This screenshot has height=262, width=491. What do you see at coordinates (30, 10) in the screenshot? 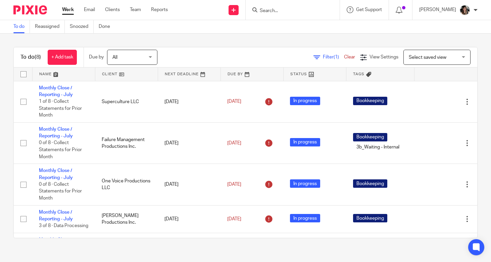
I see `img: Pixie` at bounding box center [30, 10].